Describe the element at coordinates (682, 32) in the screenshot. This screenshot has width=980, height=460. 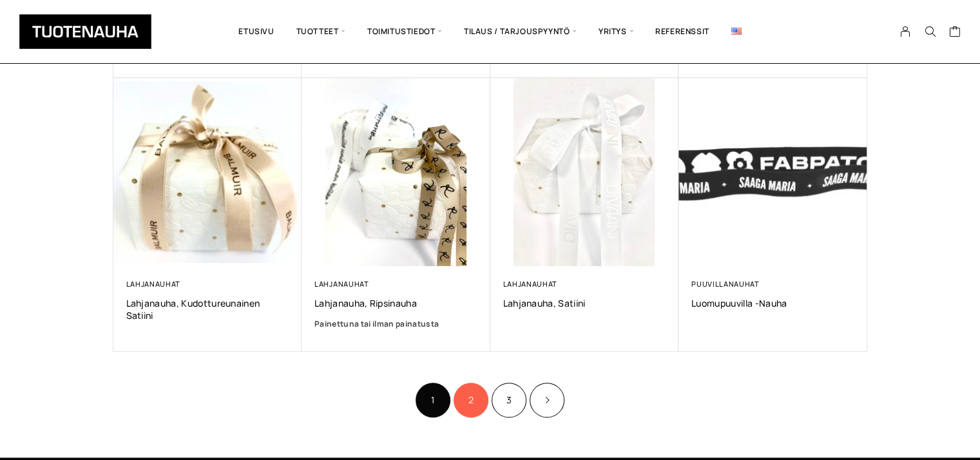
I see `a: Referenssit` at that location.